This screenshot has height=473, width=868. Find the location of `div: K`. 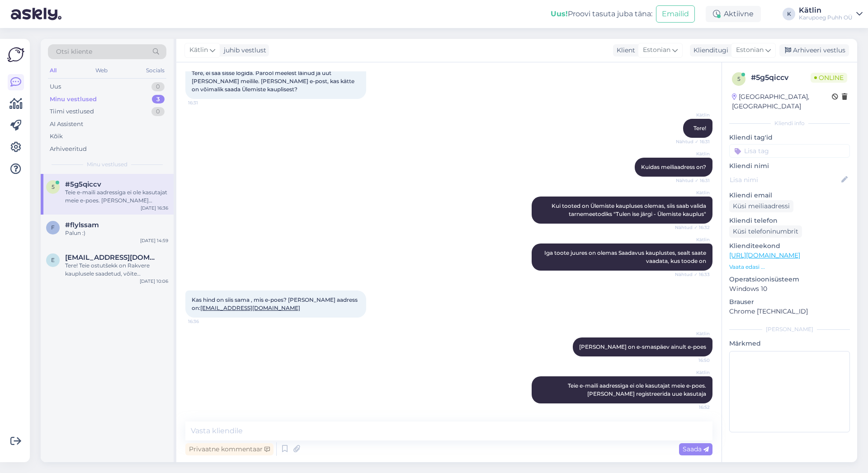

div: K is located at coordinates (789, 14).